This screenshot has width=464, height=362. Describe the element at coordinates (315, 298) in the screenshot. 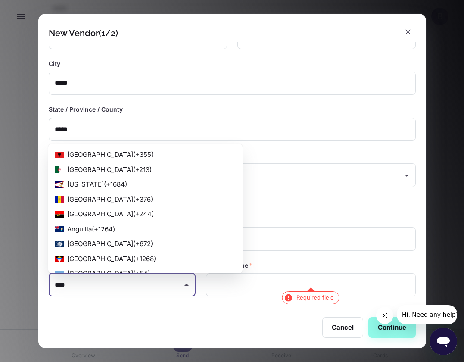

I see `div: Required field` at that location.